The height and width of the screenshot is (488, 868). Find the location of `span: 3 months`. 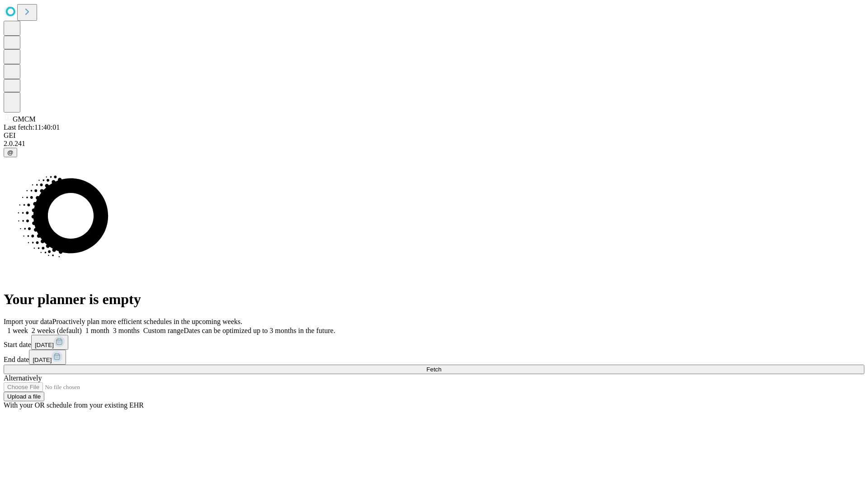

span: 3 months is located at coordinates (126, 330).